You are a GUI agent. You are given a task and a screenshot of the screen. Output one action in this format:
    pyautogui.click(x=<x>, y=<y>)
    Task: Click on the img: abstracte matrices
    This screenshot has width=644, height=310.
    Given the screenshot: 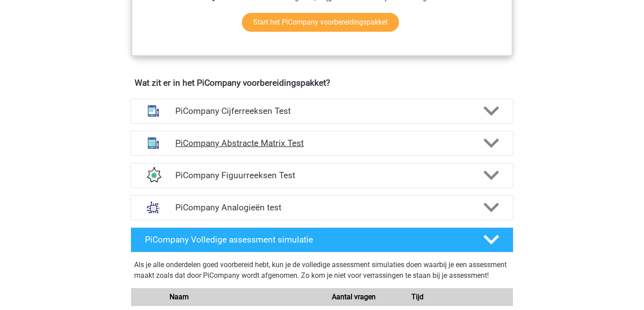 What is the action you would take?
    pyautogui.click(x=154, y=143)
    